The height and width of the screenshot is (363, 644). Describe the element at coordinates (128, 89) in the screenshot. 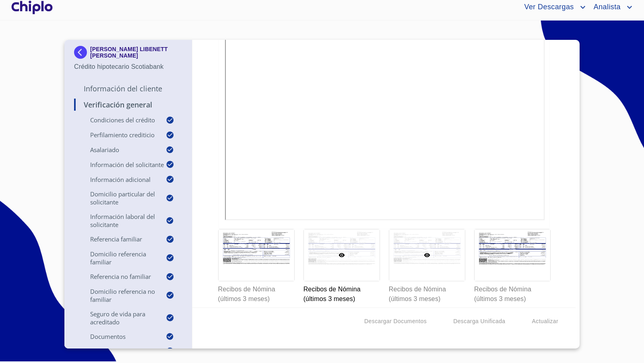

I see `p: Información del Cliente` at that location.